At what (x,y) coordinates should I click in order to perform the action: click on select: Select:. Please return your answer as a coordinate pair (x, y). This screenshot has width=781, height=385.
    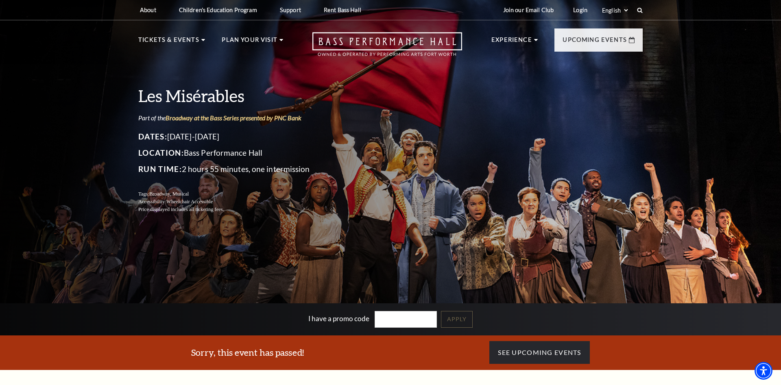
    Looking at the image, I should click on (615, 10).